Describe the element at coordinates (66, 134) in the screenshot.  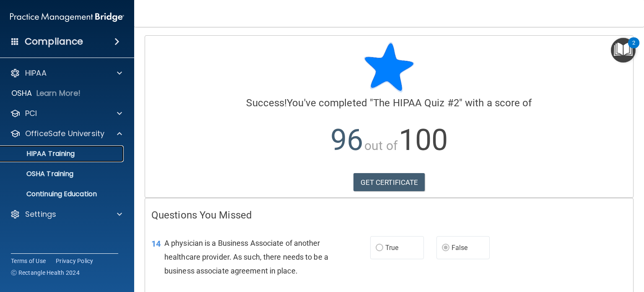
I see `a: OfficeSafe University` at that location.